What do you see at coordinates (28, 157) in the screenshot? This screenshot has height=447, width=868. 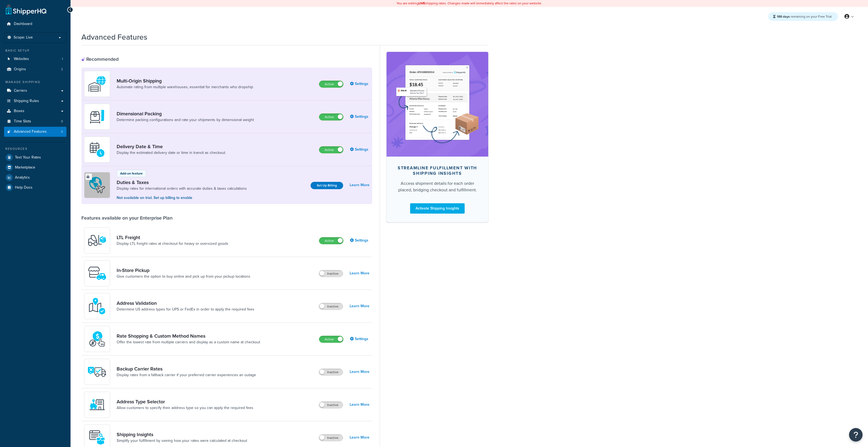 I see `span: Test Your Rates` at bounding box center [28, 157].